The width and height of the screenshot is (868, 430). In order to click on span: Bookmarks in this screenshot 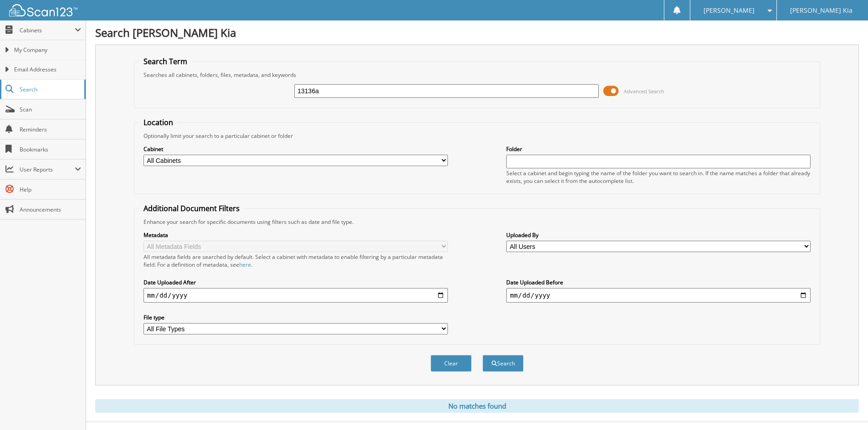, I will do `click(50, 150)`.